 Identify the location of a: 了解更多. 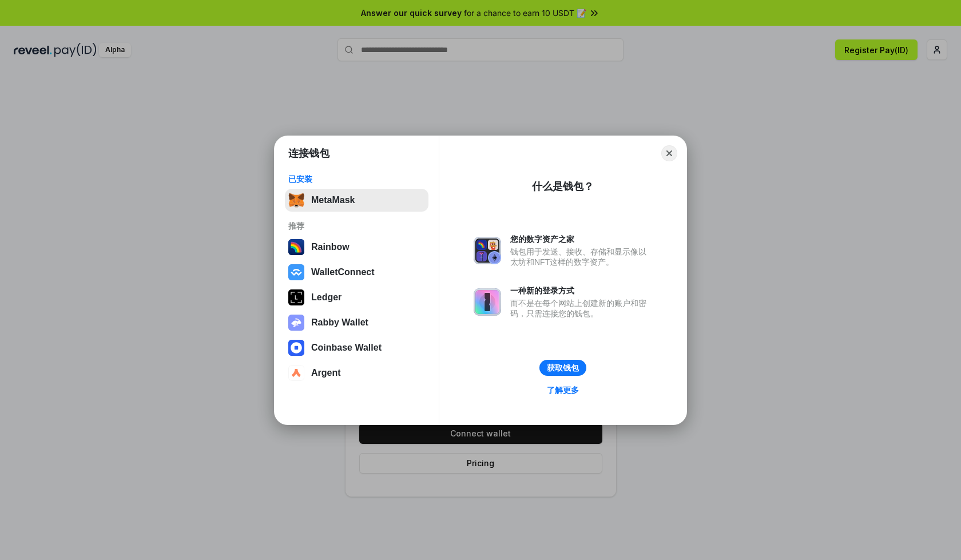
(563, 390).